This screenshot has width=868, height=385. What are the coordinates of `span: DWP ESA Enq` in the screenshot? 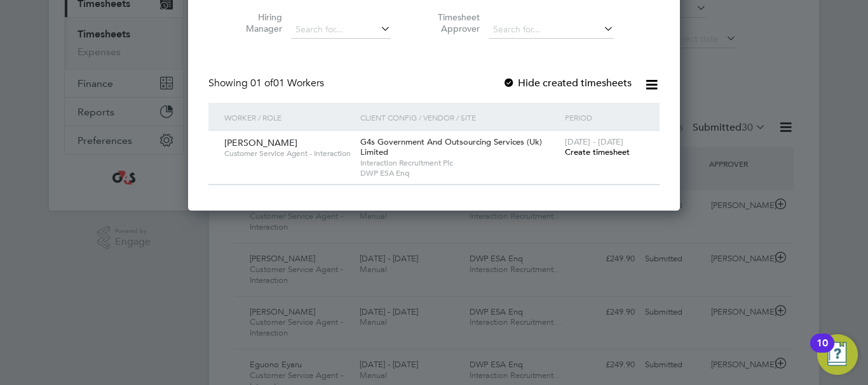 It's located at (460, 173).